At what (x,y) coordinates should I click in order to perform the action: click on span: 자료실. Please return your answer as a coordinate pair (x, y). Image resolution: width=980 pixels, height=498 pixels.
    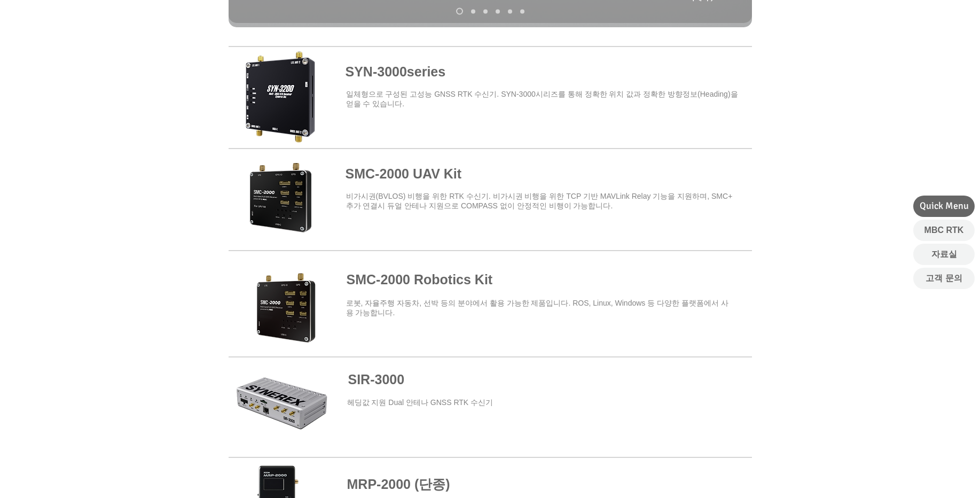
    Looking at the image, I should click on (944, 254).